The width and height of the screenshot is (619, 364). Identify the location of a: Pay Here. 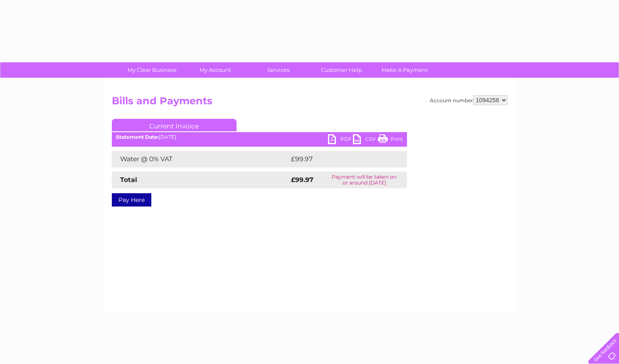
(132, 199).